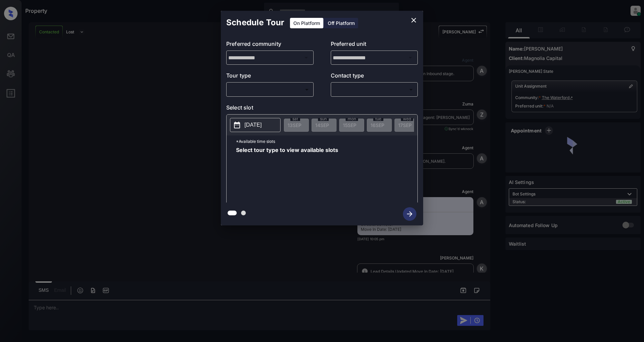 This screenshot has width=644, height=342. Describe the element at coordinates (287, 174) in the screenshot. I see `span: Select tour type to view available slots` at that location.